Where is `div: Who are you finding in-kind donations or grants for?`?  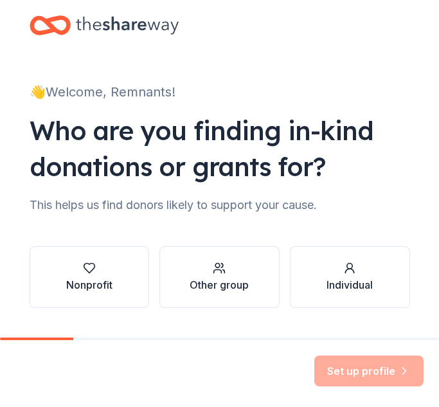
div: Who are you finding in-kind donations or grants for? is located at coordinates (220, 149).